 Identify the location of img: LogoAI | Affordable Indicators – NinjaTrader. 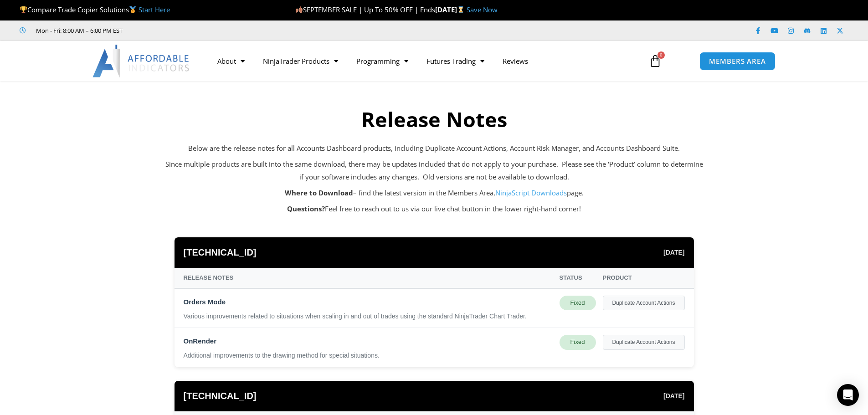
(142, 62).